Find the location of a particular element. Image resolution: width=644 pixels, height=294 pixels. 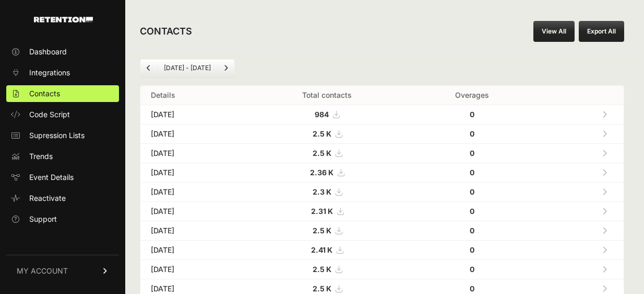

a: Contacts is located at coordinates (63, 94).